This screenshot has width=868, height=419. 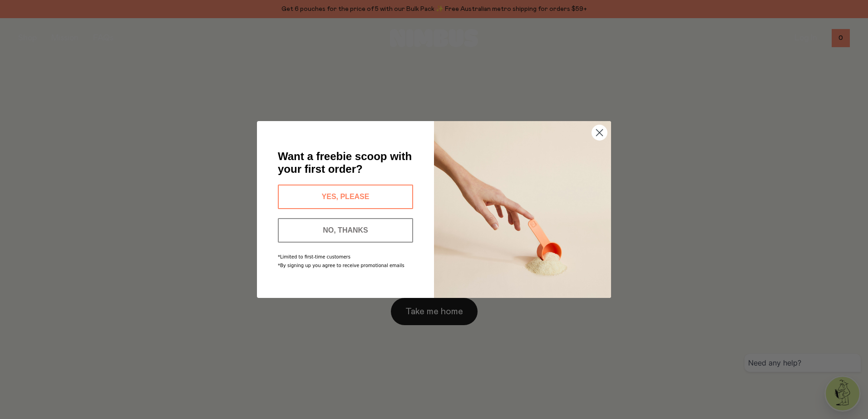 I want to click on span: Want a freebie scoop with your first order?, so click(x=344, y=162).